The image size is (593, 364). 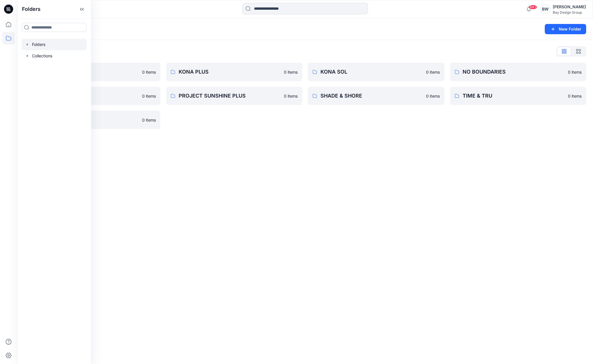 I want to click on a: DIGITAL ASSETS0 items, so click(x=92, y=72).